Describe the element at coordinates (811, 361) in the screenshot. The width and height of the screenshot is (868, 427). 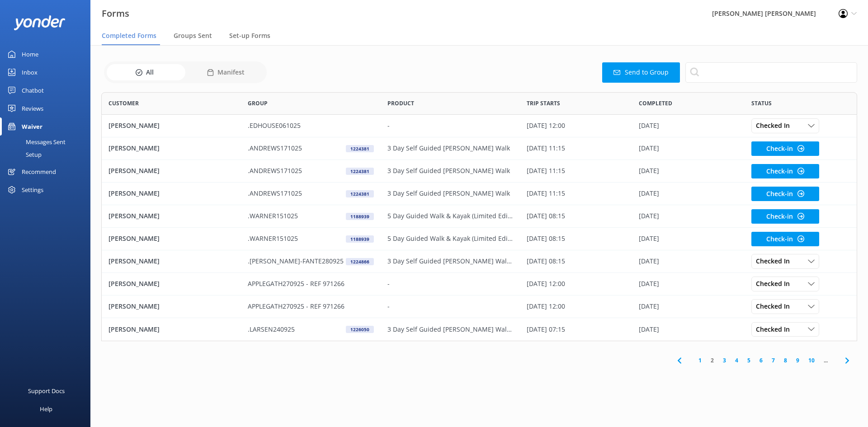
I see `a: 10` at that location.